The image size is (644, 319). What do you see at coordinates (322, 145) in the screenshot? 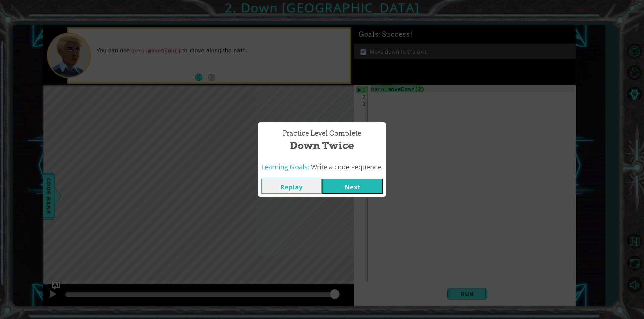
I see `span: Down Twice` at bounding box center [322, 145].